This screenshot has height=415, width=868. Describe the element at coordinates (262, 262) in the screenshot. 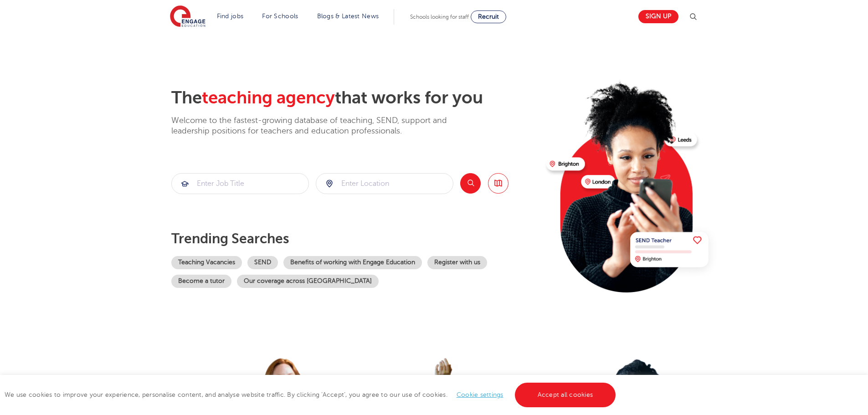

I see `a: SEND` at that location.